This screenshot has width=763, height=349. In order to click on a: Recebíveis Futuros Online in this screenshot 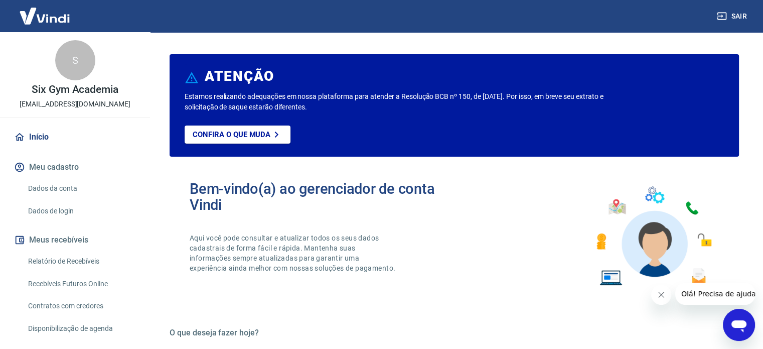, I will do `click(81, 284)`.